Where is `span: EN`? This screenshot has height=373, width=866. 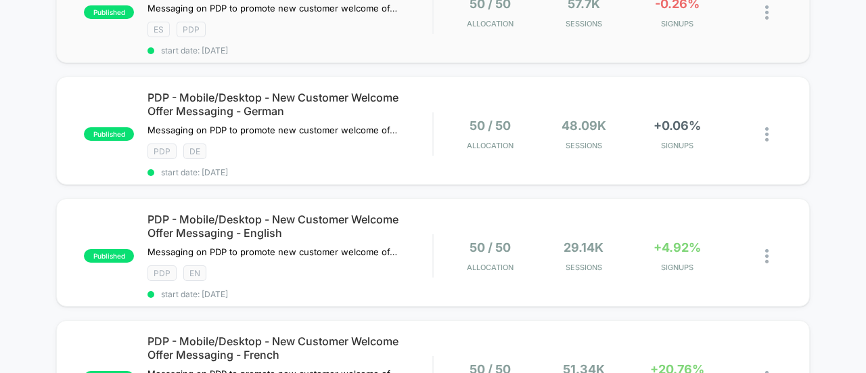
span: EN is located at coordinates (195, 273).